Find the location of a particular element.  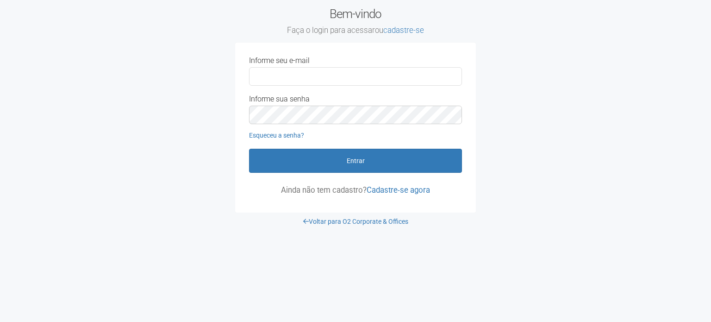

p: Ainda não tem cadastro? is located at coordinates (356, 190).